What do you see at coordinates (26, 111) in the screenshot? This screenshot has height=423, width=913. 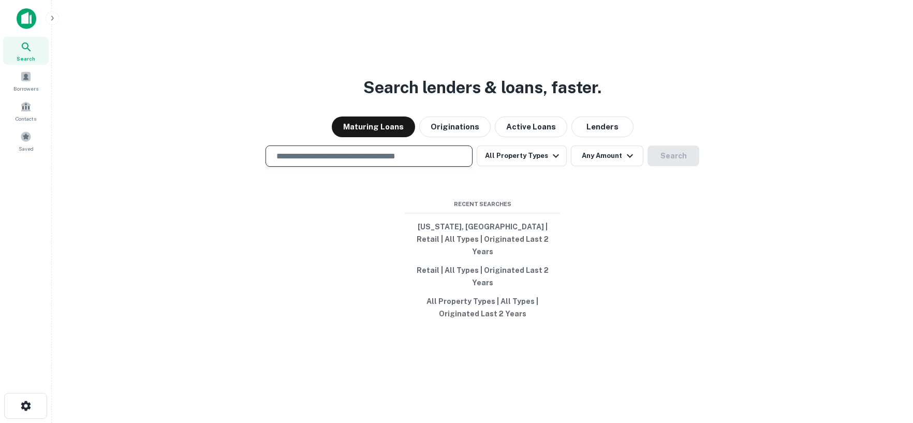 I see `a: Contacts` at bounding box center [26, 111].